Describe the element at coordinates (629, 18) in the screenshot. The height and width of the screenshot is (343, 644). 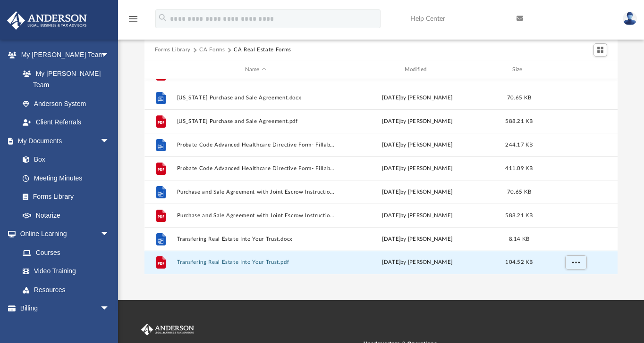
I see `img: User Pic` at that location.